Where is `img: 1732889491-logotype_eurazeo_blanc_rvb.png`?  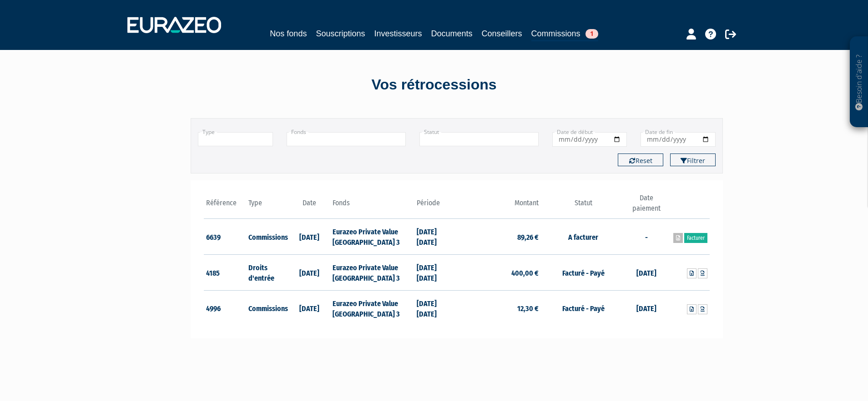
img: 1732889491-logotype_eurazeo_blanc_rvb.png is located at coordinates (174, 25).